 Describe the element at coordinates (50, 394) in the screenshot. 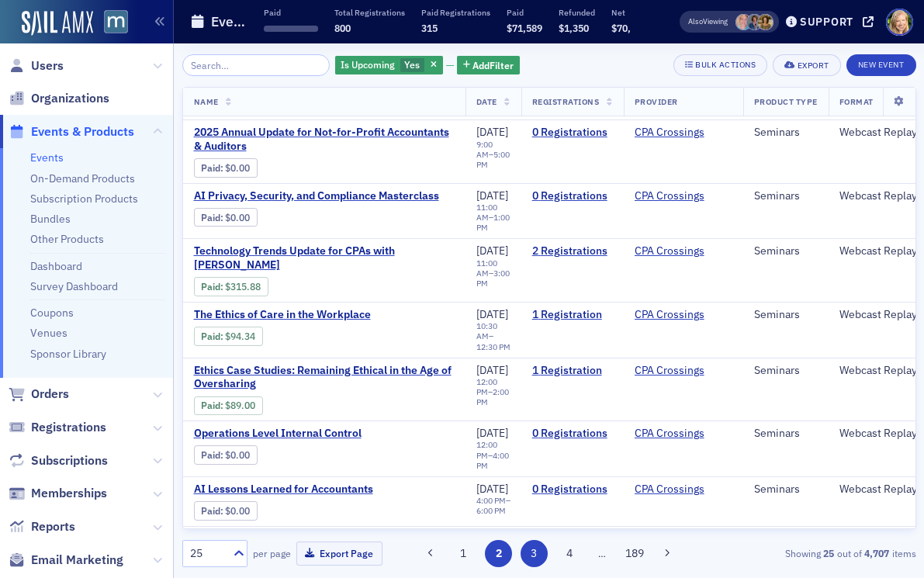

I see `span: Orders` at that location.